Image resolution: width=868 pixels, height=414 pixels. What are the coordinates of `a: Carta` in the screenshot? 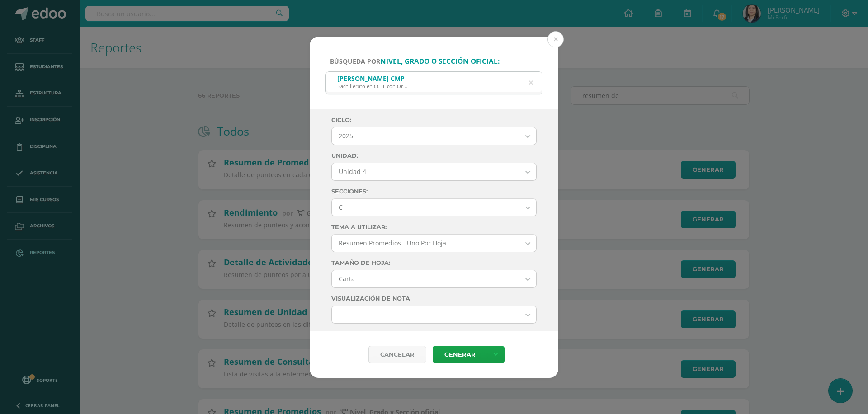 It's located at (434, 279).